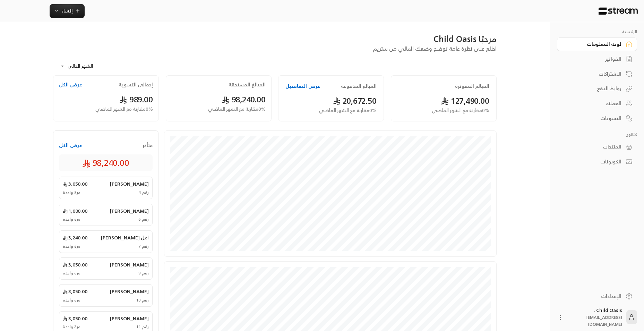 The image size is (644, 331). Describe the element at coordinates (593, 297) in the screenshot. I see `div: الإعدادات` at that location.